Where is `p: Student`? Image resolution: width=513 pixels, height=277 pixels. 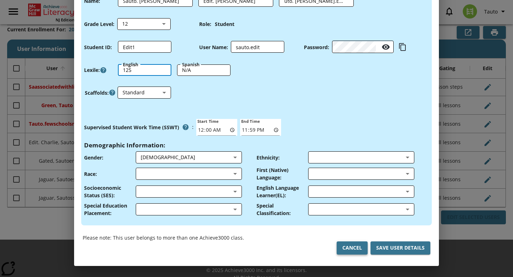 p: Student is located at coordinates (224, 24).